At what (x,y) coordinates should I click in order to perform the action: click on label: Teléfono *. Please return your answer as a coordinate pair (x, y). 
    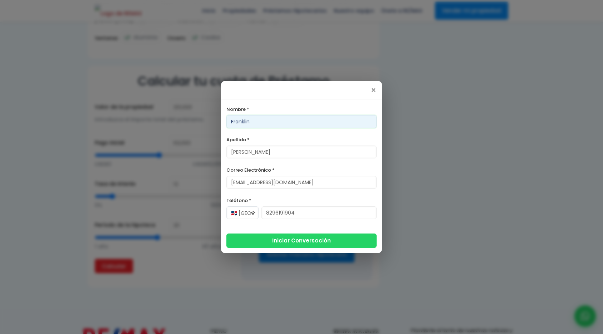
    Looking at the image, I should click on (301, 200).